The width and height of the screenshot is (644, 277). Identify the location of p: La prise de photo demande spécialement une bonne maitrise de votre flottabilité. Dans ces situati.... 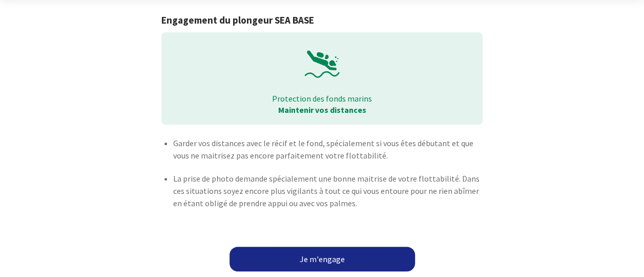
(328, 191).